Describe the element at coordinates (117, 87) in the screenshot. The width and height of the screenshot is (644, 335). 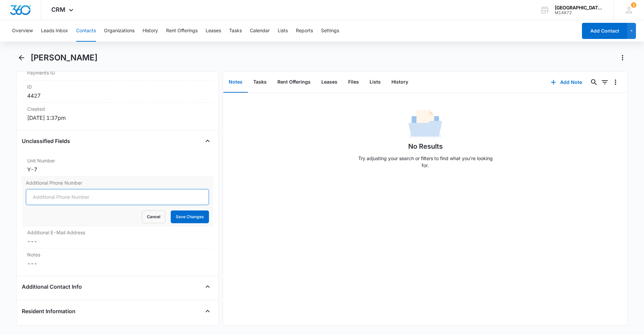
I see `dt: ID` at that location.